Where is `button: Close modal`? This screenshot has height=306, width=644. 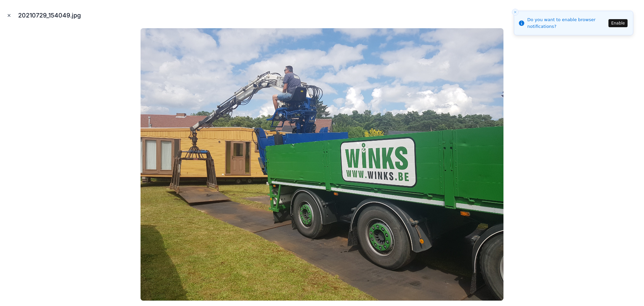 button: Close modal is located at coordinates (9, 15).